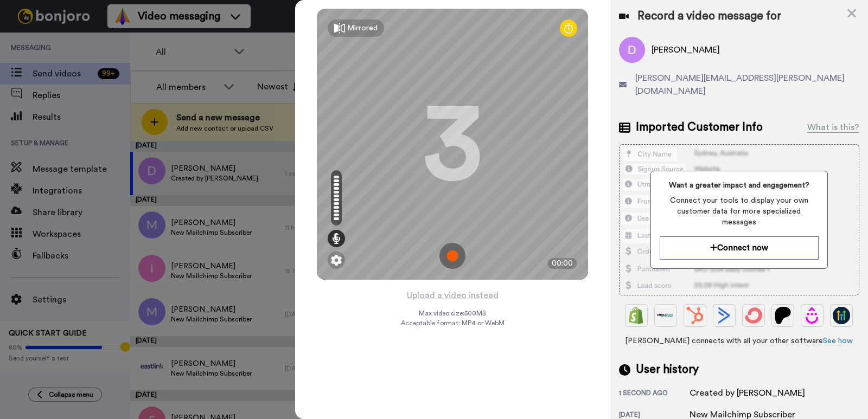  What do you see at coordinates (724, 316) in the screenshot?
I see `img: ActiveCampaign` at bounding box center [724, 316].